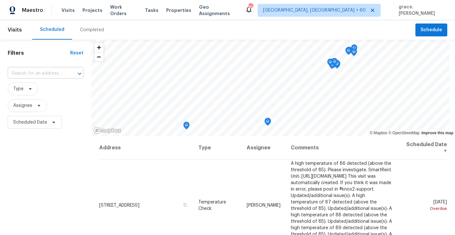 The width and height of the screenshot is (455, 235). Describe the element at coordinates (218, 10) in the screenshot. I see `span: Geo Assignments` at that location.